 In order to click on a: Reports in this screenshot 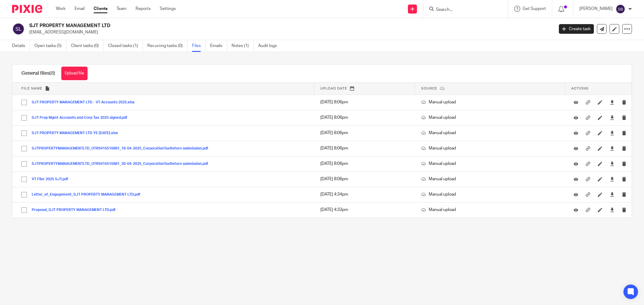, I will do `click(143, 9)`.